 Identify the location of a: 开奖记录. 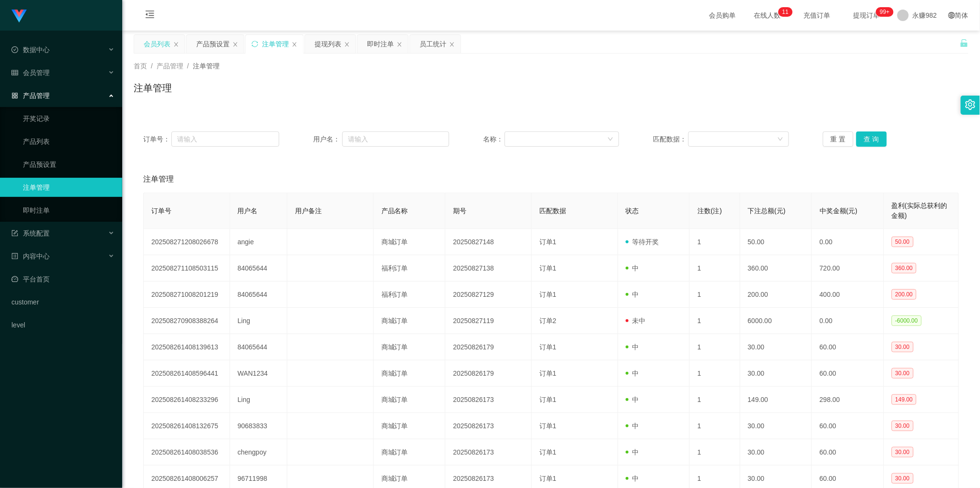
(69, 118).